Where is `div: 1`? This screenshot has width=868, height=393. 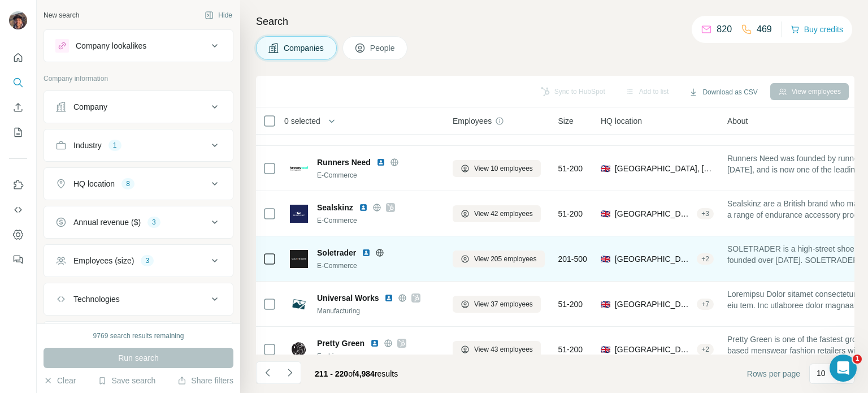
div: 1 is located at coordinates (115, 145).